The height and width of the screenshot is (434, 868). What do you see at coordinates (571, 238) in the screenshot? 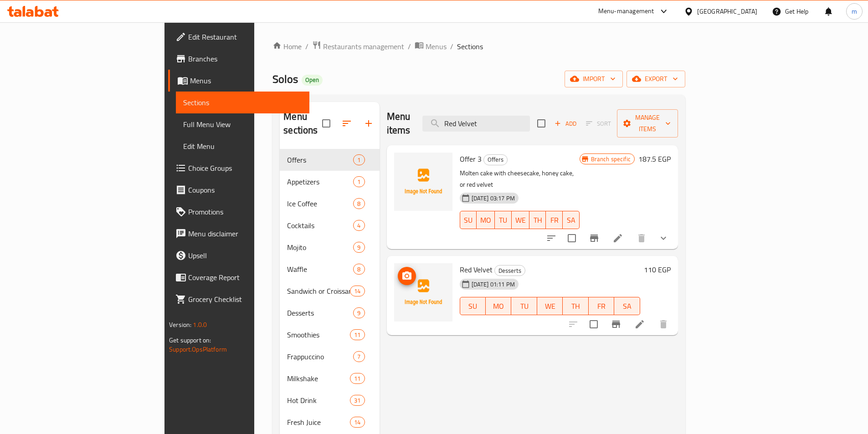
I see `span: Select to update` at bounding box center [571, 238].